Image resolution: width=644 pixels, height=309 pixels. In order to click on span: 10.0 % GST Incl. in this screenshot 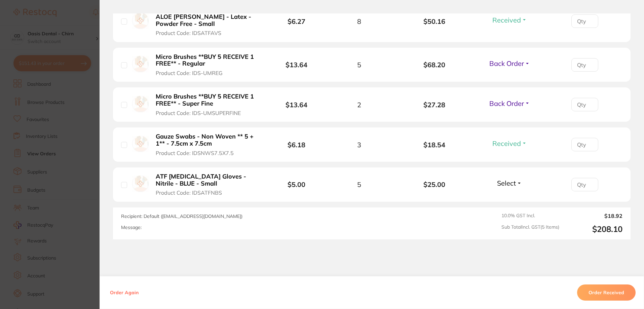, I will do `click(531, 216)`.